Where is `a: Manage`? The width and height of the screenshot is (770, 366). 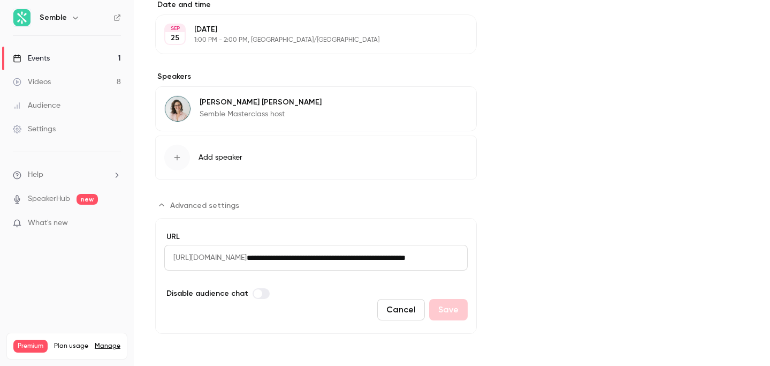 a: Manage is located at coordinates (108, 346).